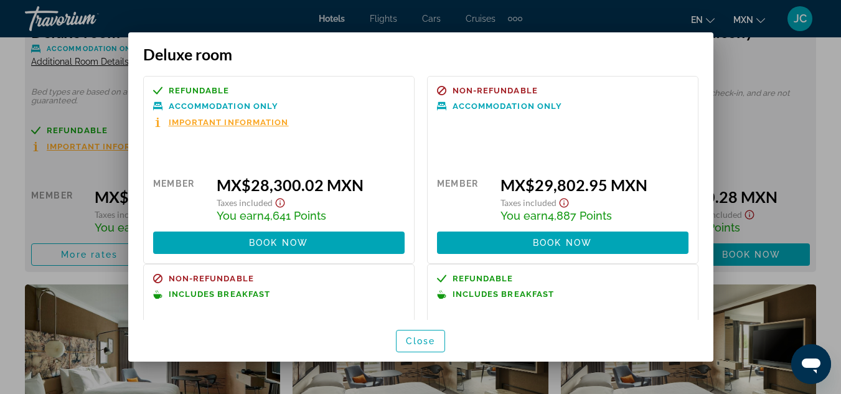 The height and width of the screenshot is (394, 841). I want to click on span: 4,887 Points, so click(579, 215).